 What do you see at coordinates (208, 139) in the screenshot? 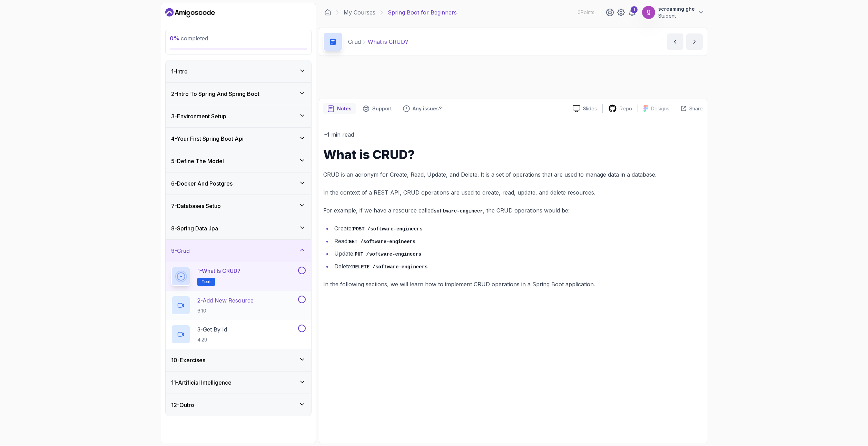
I see `h3: 4 - Your First Spring Boot Api` at bounding box center [208, 139].